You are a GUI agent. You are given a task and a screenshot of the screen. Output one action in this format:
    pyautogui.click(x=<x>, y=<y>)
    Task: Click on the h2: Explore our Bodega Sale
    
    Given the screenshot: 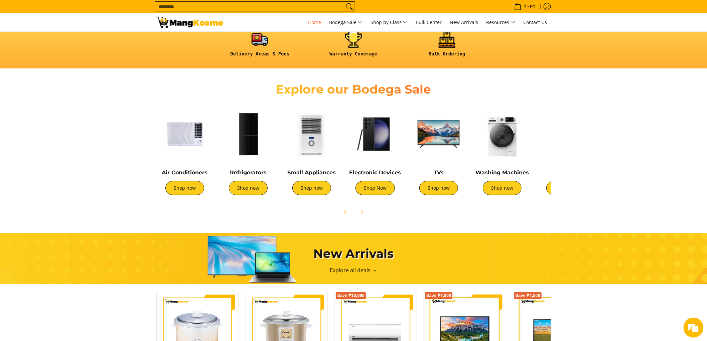 What is the action you would take?
    pyautogui.click(x=353, y=89)
    